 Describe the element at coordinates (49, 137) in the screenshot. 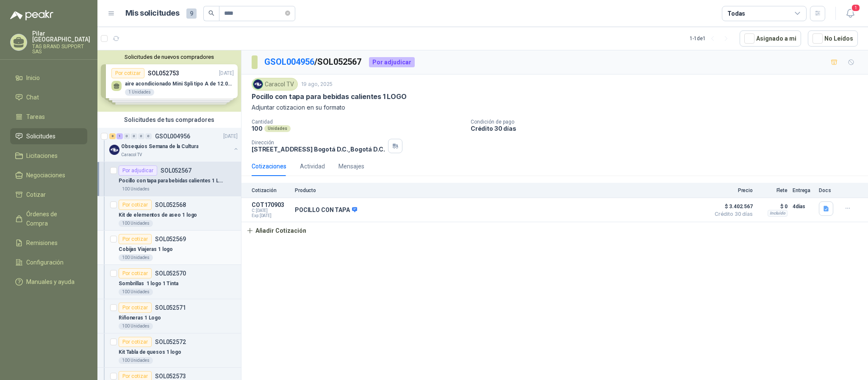

I see `a: Solicitudes` at that location.